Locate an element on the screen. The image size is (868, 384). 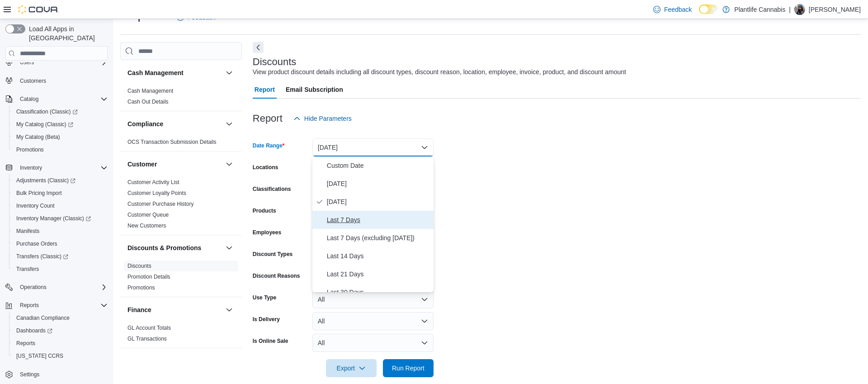
button: Manifests is located at coordinates (60, 231).